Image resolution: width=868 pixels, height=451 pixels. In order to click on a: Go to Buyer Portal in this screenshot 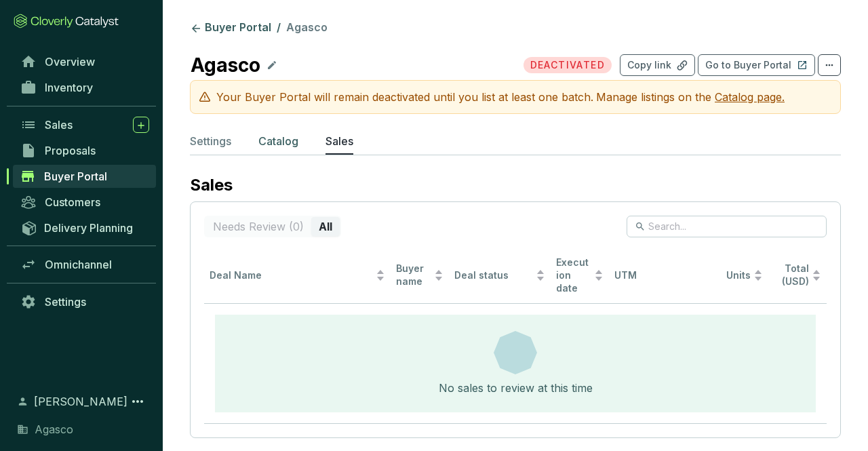, I will do `click(756, 65)`.